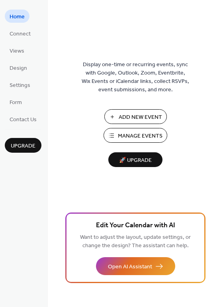 The width and height of the screenshot is (223, 307). Describe the element at coordinates (16, 102) in the screenshot. I see `a: Form` at that location.